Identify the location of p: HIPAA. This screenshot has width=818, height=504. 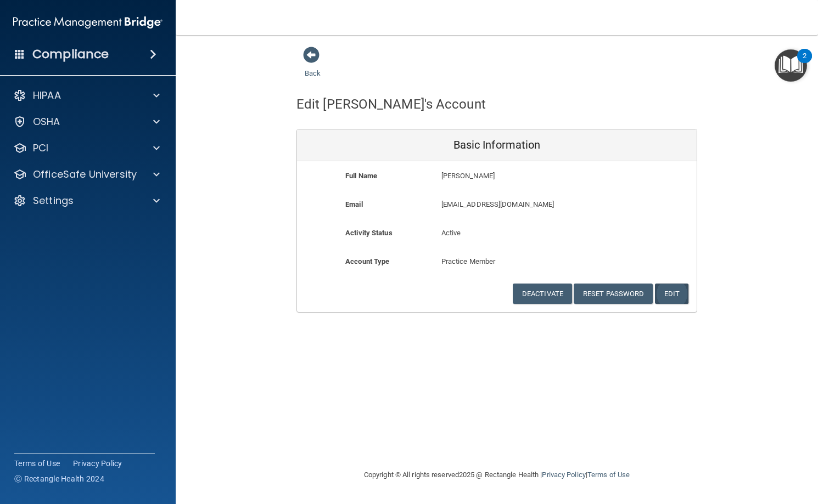
(47, 96).